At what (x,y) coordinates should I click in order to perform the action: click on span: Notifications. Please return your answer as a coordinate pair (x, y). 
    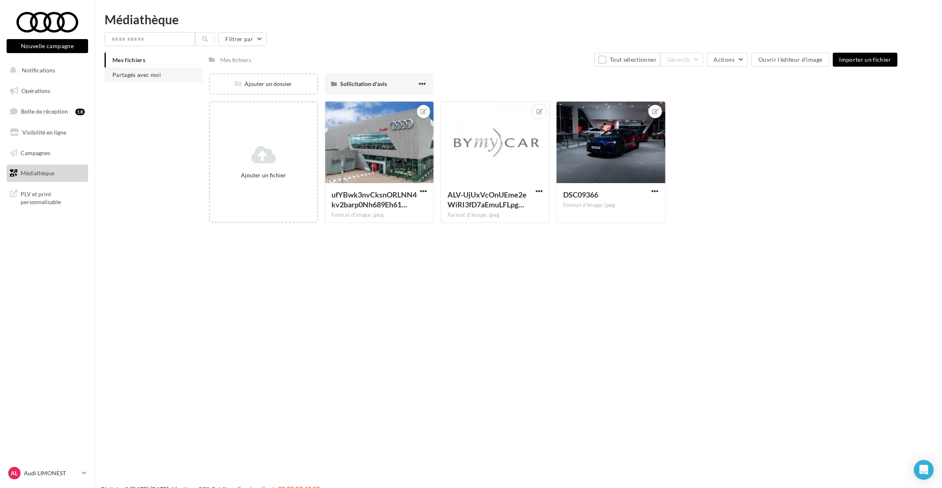
    Looking at the image, I should click on (38, 70).